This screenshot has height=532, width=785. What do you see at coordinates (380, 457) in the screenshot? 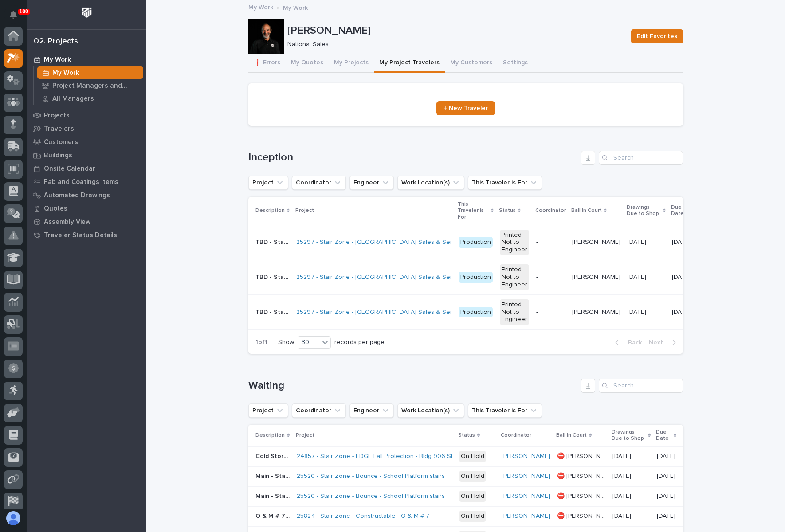
I see `a: 24857 - Stair Zone - EDGE Fall Protection - Bldg 906 Stairs` at bounding box center [380, 457].